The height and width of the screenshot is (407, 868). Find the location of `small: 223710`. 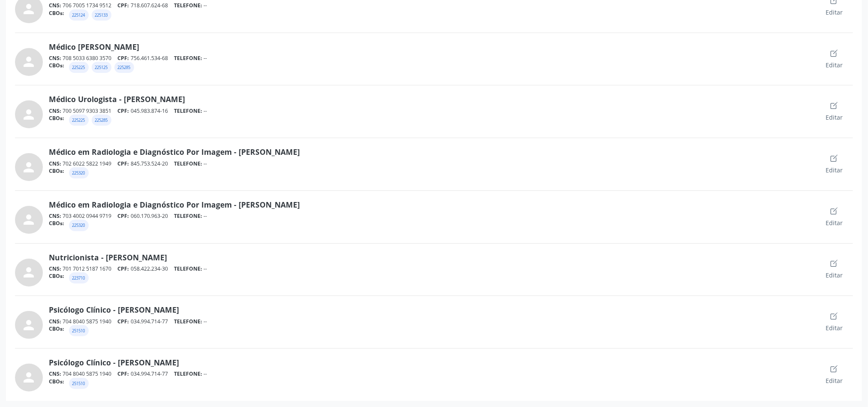

small: 223710 is located at coordinates (78, 278).